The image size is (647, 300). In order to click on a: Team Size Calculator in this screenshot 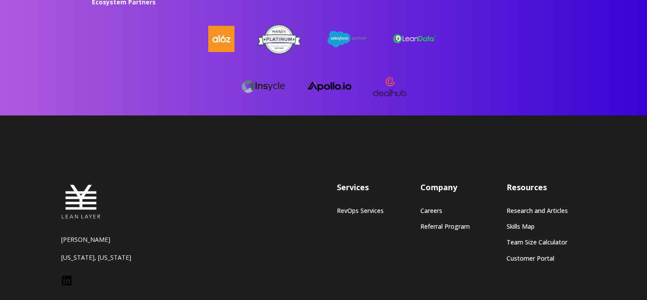, I will do `click(537, 242)`.